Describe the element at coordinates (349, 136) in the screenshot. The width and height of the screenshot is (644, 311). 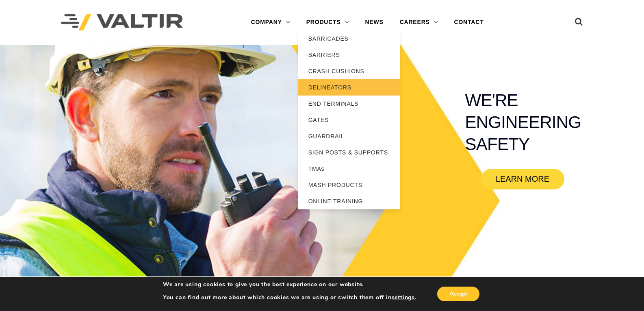
I see `a: GUARDRAIL` at that location.